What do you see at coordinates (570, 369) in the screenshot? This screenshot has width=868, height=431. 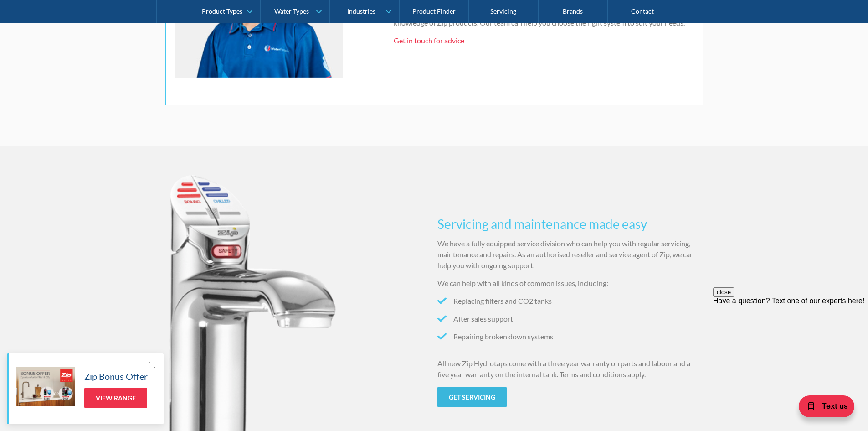 I see `p: All new Zip Hydrotaps come with a three year warranty on parts and labour and a five year warrant...` at bounding box center [570, 369].